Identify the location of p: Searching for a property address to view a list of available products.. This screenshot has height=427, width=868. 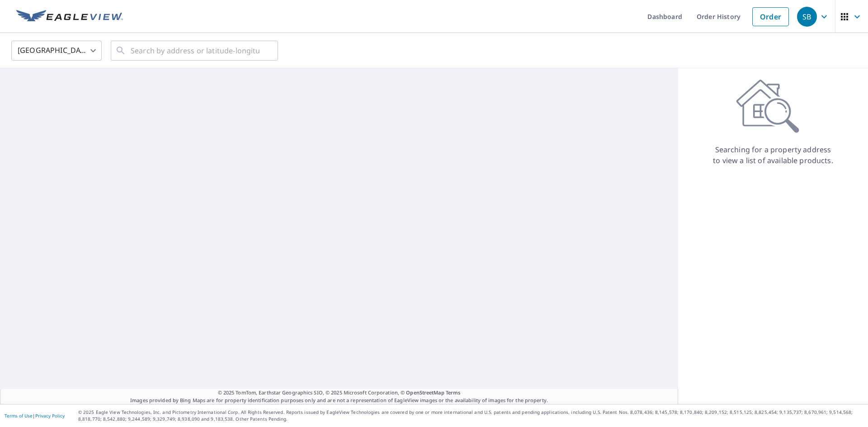
(773, 155).